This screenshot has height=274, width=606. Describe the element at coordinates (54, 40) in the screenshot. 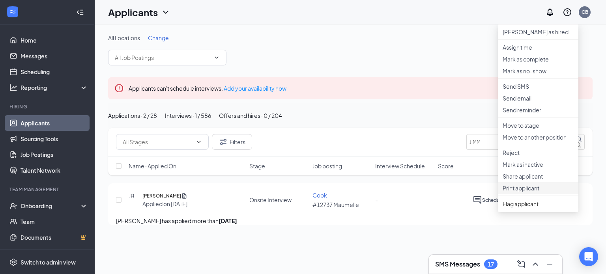

I see `a: Home` at that location.